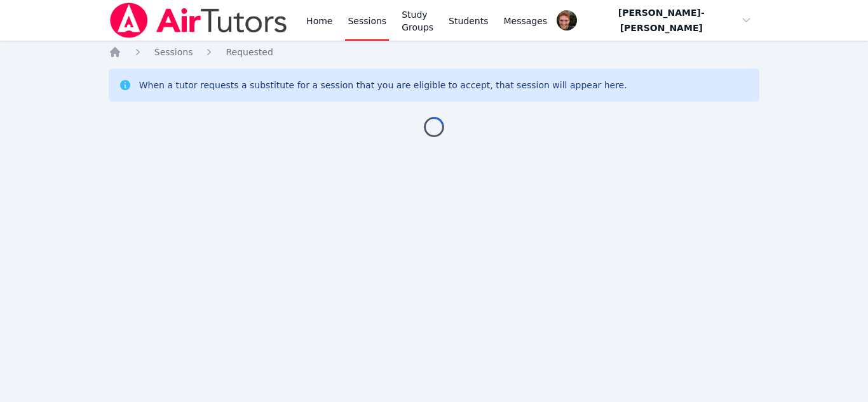 This screenshot has height=402, width=868. What do you see at coordinates (173, 52) in the screenshot?
I see `span: Sessions` at bounding box center [173, 52].